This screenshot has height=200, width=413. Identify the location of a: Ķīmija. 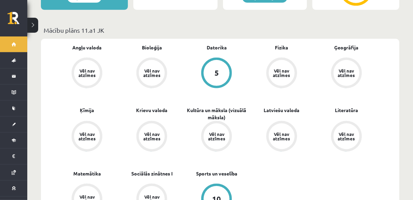
(87, 110).